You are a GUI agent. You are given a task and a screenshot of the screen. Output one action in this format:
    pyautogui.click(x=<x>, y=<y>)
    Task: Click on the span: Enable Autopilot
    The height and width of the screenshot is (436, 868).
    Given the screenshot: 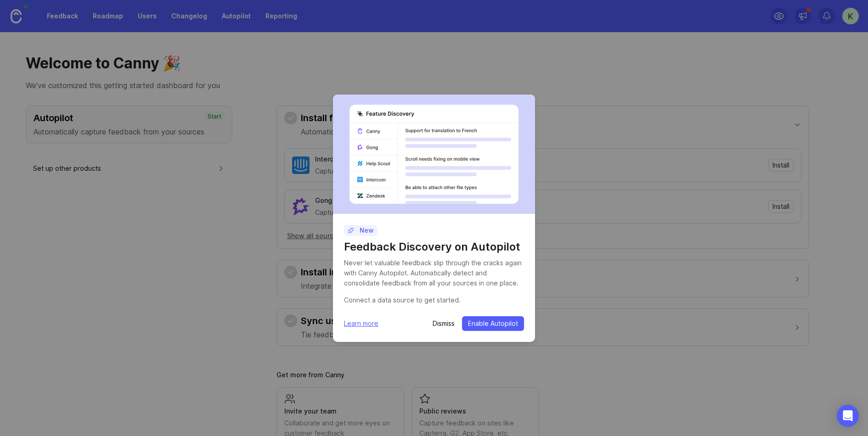 What is the action you would take?
    pyautogui.click(x=493, y=324)
    